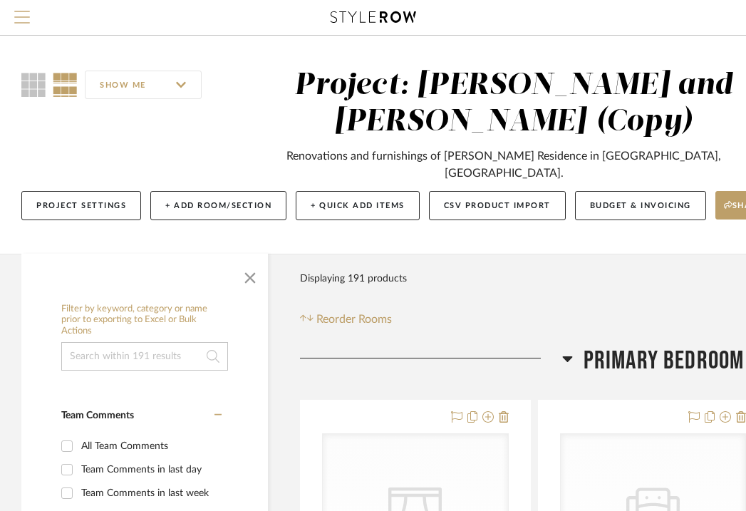 This screenshot has height=511, width=746. What do you see at coordinates (346, 319) in the screenshot?
I see `button: Reorder Rooms` at bounding box center [346, 319].